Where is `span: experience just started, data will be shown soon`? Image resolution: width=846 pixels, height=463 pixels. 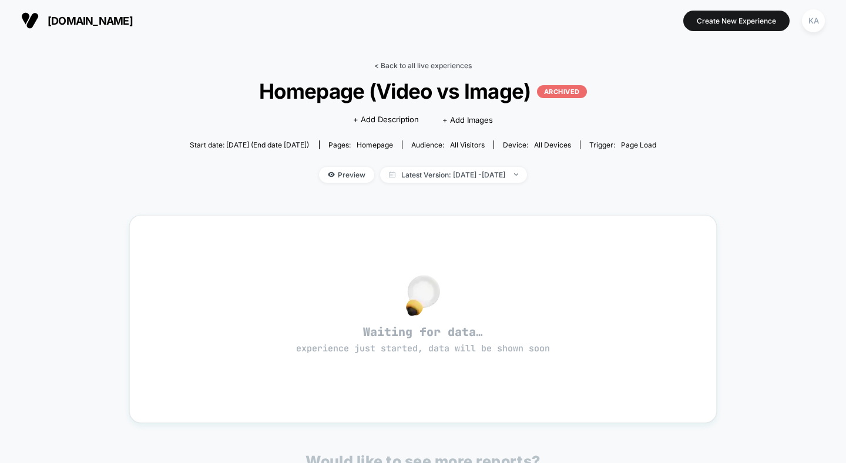 span: experience just started, data will be shown soon is located at coordinates (423, 348).